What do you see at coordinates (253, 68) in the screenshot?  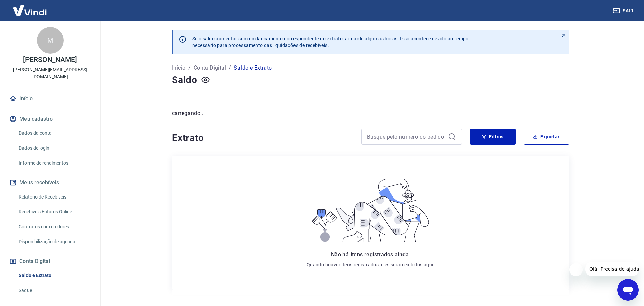 I see `p: Saldo e Extrato` at bounding box center [253, 68].